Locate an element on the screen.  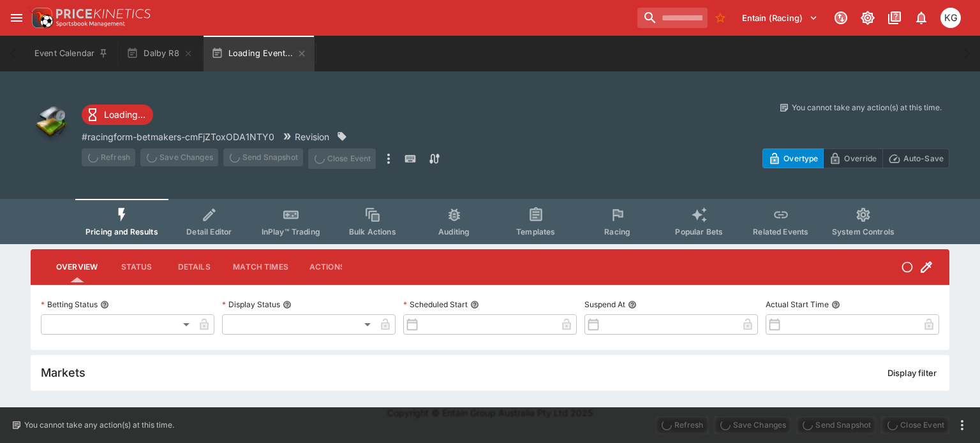
p: Overtype is located at coordinates (801, 158).